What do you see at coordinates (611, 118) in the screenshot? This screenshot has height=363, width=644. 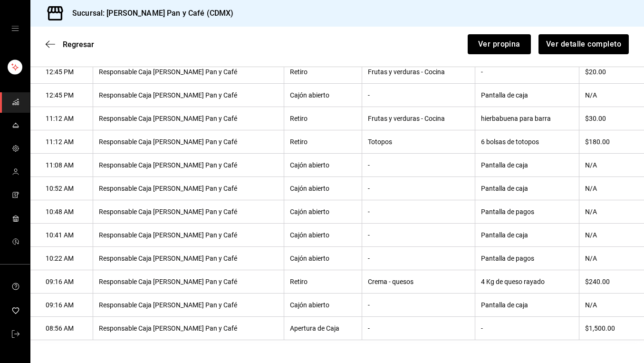 I see `th: $30.00` at bounding box center [611, 118].